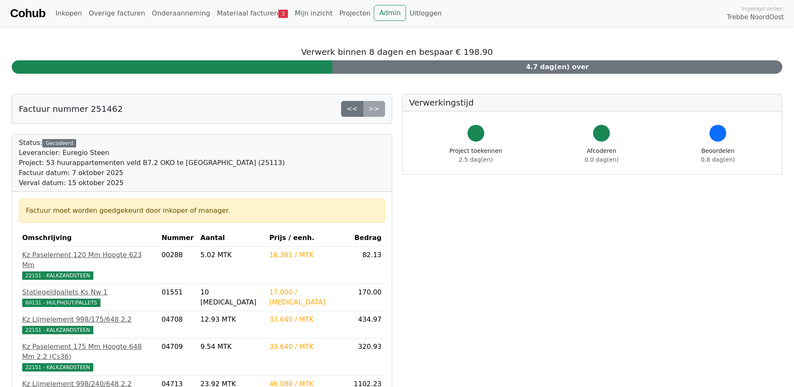 The width and height of the screenshot is (794, 387). I want to click on a: Statiegeldpallets Ks Nw 160131 - HULPHOUT/PALLETS, so click(88, 297).